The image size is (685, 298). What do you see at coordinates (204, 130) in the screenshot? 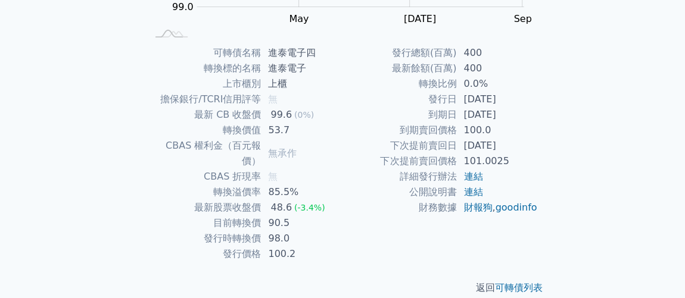
I see `td: 轉換價值` at bounding box center [204, 130].